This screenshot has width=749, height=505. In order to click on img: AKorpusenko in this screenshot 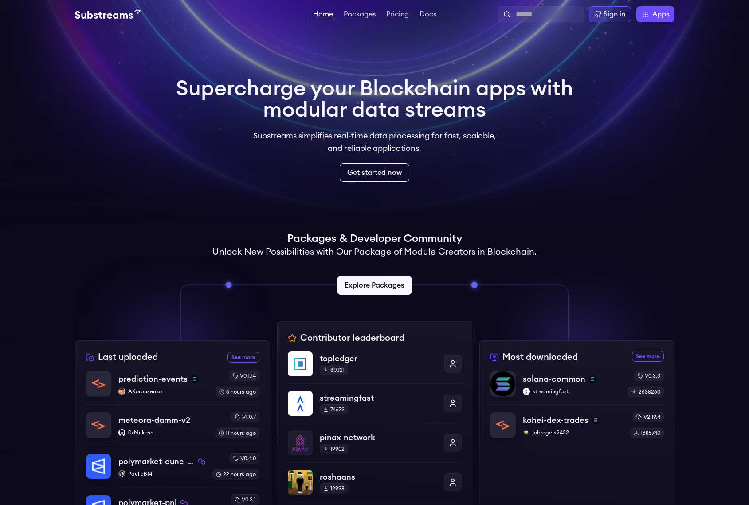, I will do `click(122, 391)`.